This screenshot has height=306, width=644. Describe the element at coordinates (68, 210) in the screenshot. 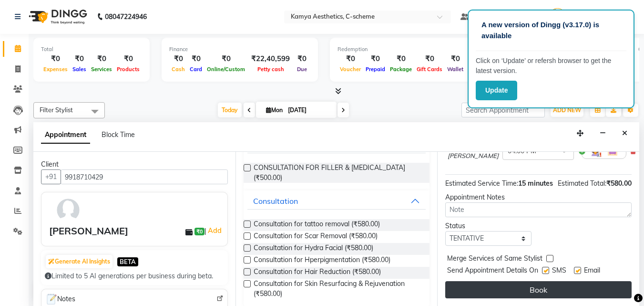

I see `img: avatar` at that location.